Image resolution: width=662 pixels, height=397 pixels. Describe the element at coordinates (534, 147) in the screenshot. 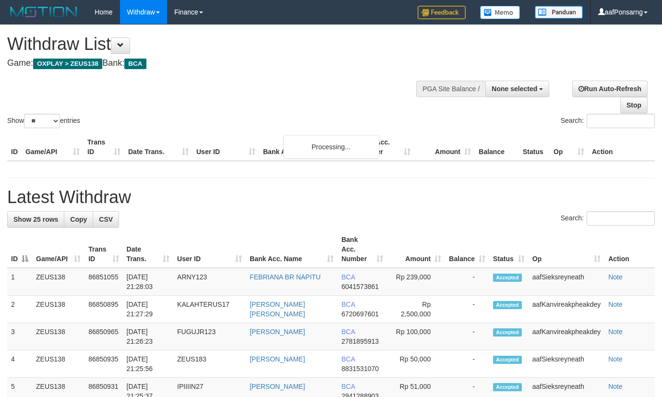

I see `th: Status` at that location.